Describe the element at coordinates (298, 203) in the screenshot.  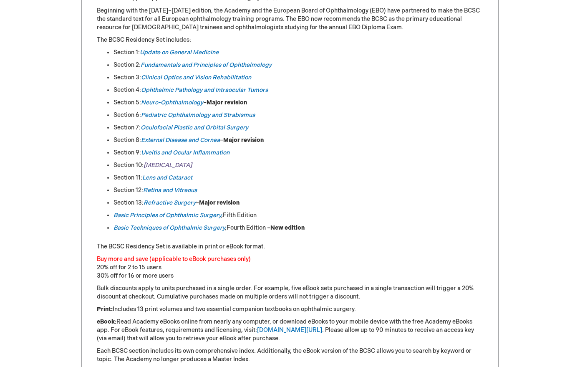
I see `li: Section 13: –` at that location.